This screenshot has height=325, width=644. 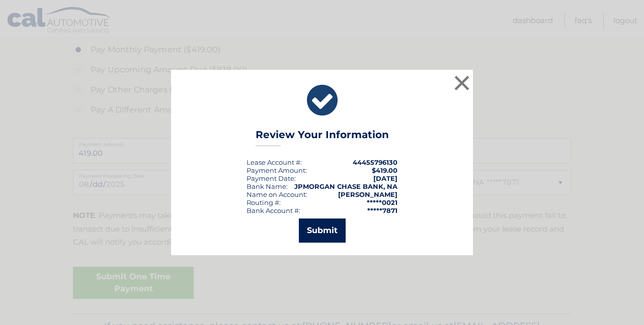 What do you see at coordinates (273, 211) in the screenshot?
I see `div: Bank Account #:` at bounding box center [273, 211].